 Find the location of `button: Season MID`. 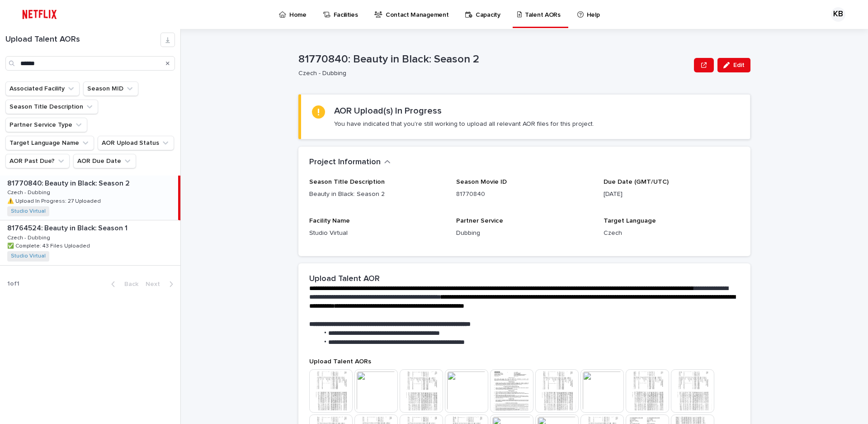

button: Season MID is located at coordinates (111, 89).